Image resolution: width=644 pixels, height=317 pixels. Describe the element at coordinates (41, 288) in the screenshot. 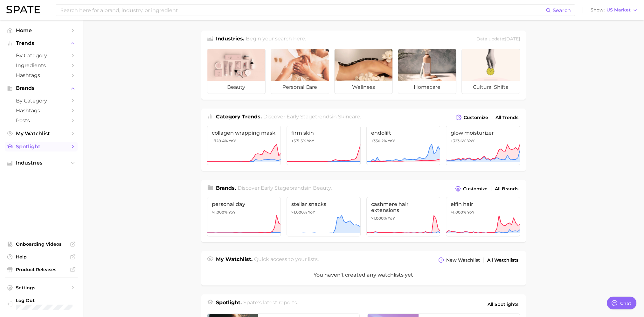

I see `span: Settings` at that location.